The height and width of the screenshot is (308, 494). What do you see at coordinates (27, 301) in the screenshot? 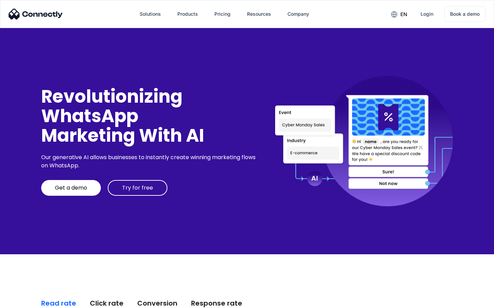
I see `ul: Language list` at bounding box center [27, 301].